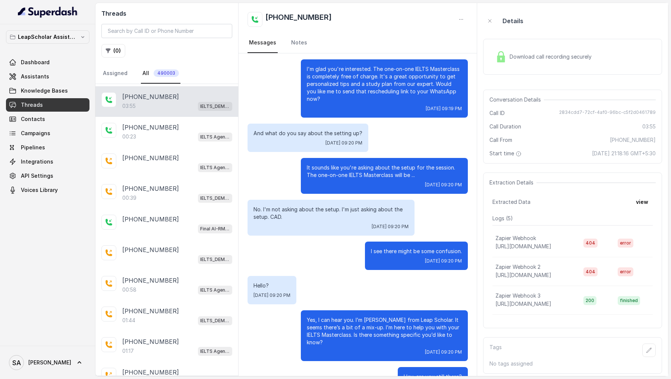 This screenshot has width=671, height=379. I want to click on p: Zapier Webhook, so click(516, 238).